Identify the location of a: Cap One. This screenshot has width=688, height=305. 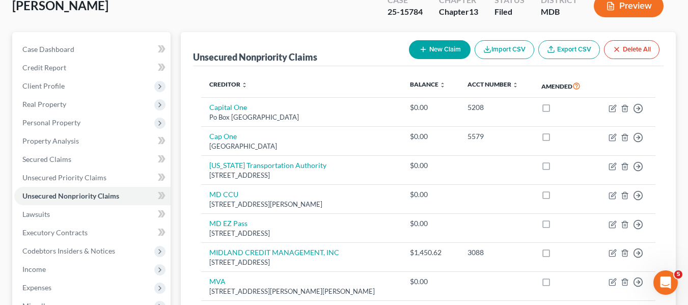
(223, 136).